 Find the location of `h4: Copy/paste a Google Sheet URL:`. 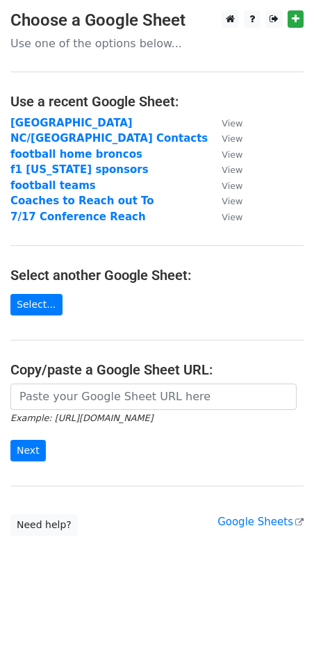

h4: Copy/paste a Google Sheet URL: is located at coordinates (157, 370).